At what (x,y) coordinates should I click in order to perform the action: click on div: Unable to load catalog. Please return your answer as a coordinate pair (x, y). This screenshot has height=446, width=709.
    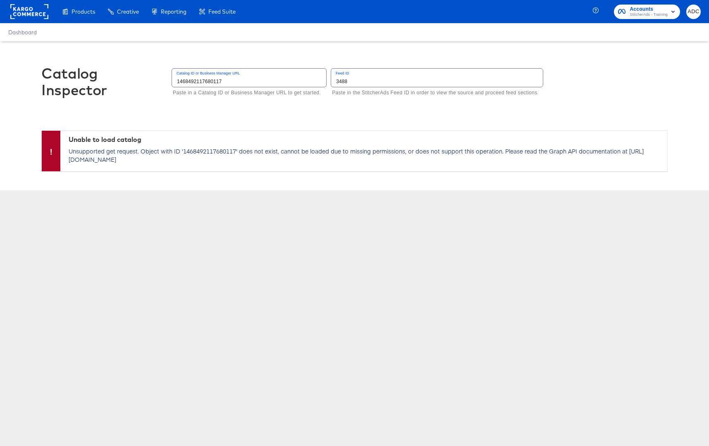
    Looking at the image, I should click on (366, 139).